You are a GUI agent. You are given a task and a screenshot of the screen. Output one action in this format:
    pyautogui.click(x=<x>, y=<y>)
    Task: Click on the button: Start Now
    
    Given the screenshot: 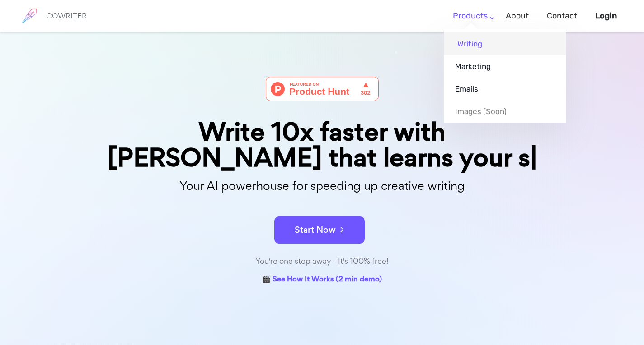 What is the action you would take?
    pyautogui.click(x=319, y=230)
    